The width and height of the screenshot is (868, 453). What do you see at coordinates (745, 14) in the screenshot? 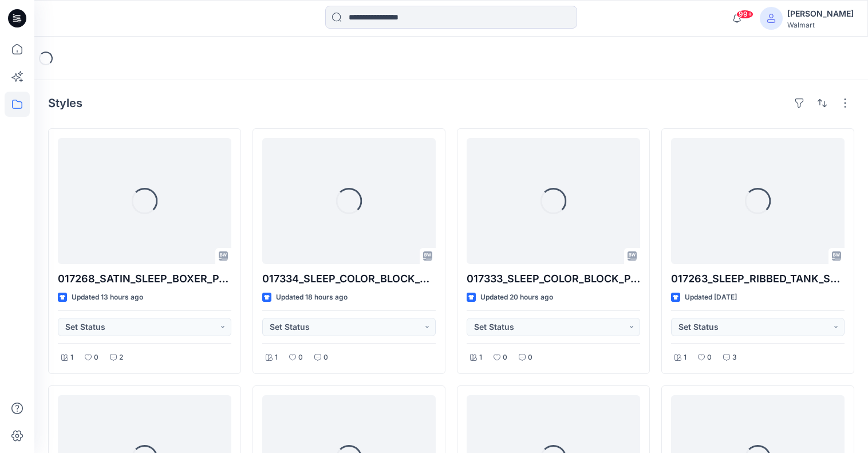
I see `span: 99+` at bounding box center [745, 14].